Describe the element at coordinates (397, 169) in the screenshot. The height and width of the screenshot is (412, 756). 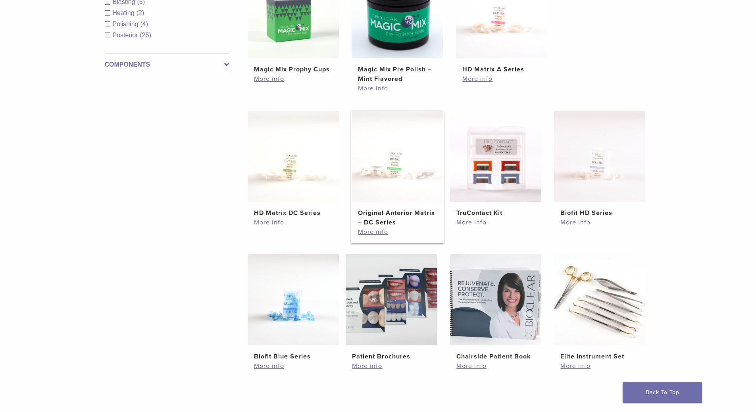
I see `a: Original Anterior Matrix - DC SeriesOriginal Anterior Matrix – DC Series` at that location.